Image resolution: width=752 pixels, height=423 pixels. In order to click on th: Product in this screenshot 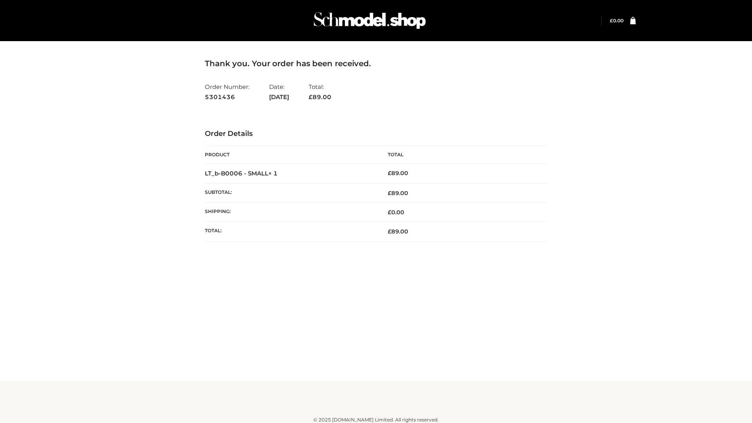, I will do `click(290, 155)`.